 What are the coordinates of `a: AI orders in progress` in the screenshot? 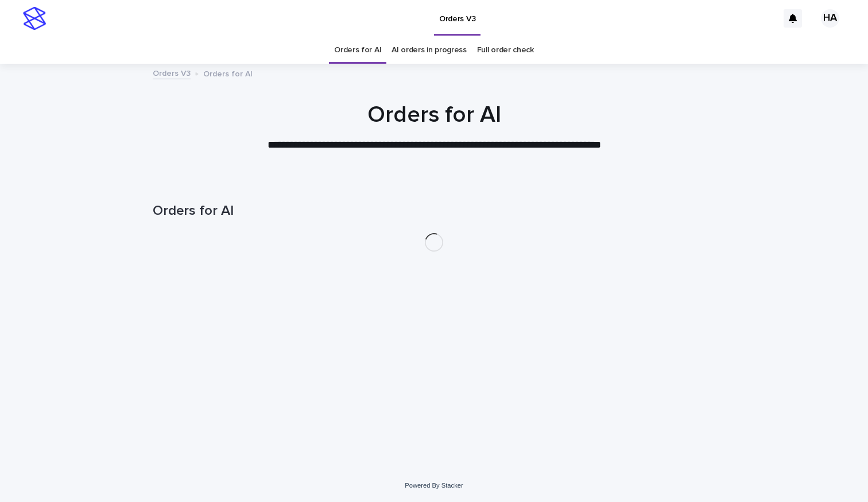 It's located at (429, 50).